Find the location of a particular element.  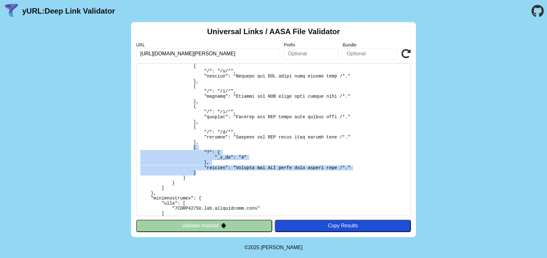

input: Required is located at coordinates (208, 54).